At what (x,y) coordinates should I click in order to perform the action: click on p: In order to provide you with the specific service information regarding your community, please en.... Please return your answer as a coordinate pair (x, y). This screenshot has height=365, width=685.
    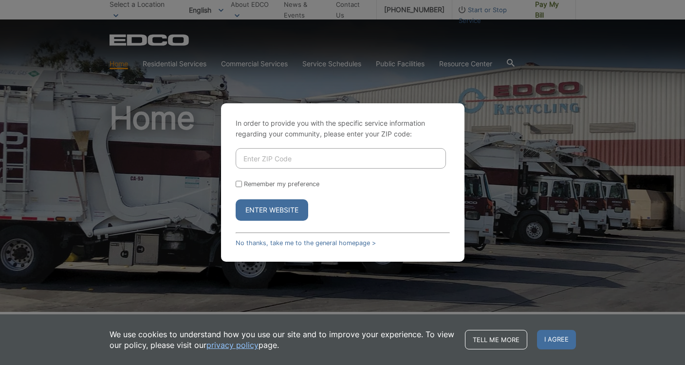
    Looking at the image, I should click on (343, 129).